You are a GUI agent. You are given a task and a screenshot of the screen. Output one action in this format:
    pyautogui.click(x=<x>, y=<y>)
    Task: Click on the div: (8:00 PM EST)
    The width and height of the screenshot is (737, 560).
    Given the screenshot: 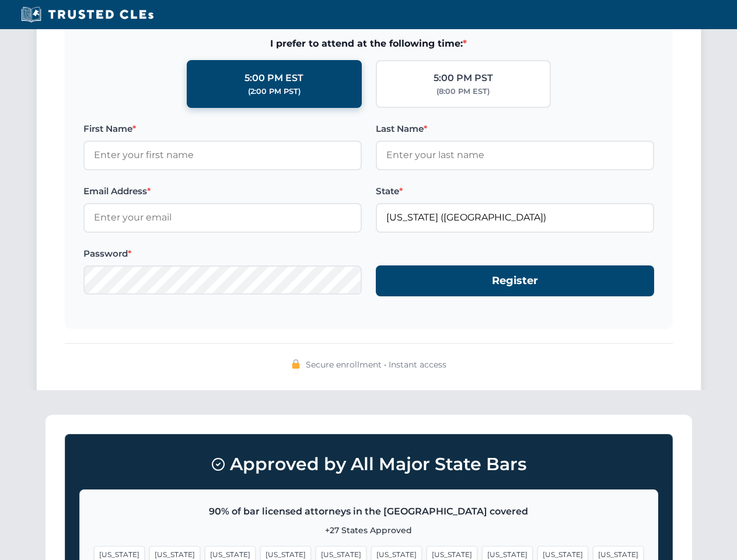 What is the action you would take?
    pyautogui.click(x=463, y=92)
    